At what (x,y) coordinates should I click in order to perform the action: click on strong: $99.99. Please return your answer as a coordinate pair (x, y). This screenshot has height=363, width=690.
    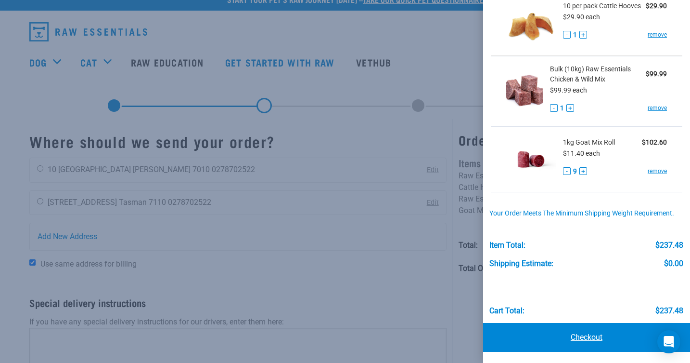
    Looking at the image, I should click on (657, 74).